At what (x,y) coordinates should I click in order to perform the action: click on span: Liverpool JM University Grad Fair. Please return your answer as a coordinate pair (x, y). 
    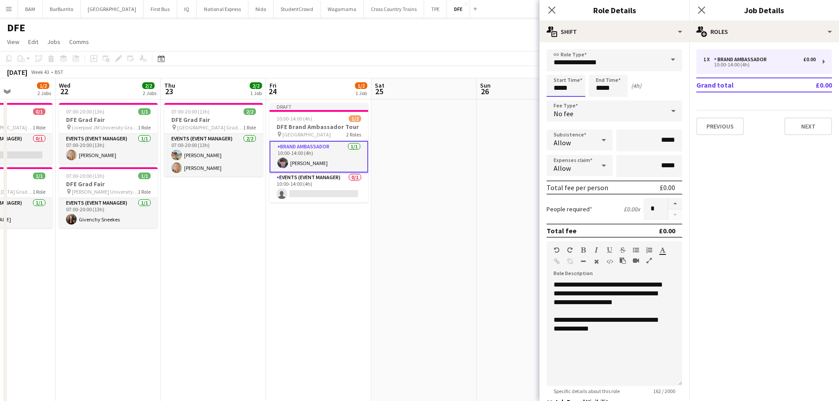
    Looking at the image, I should click on (105, 127).